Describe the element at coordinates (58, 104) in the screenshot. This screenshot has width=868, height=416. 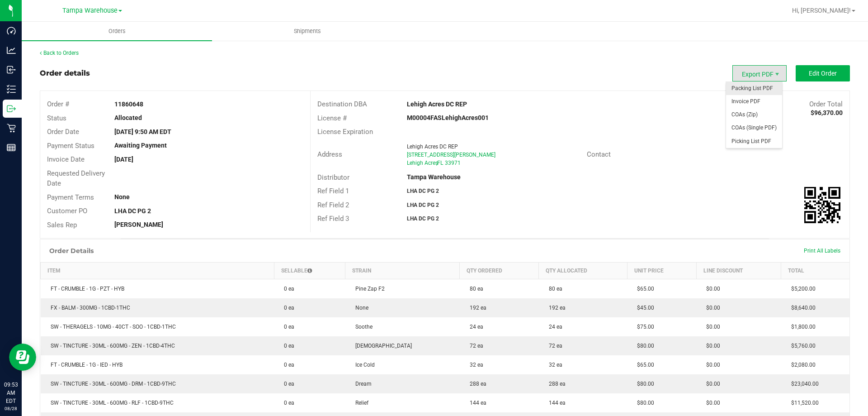
I see `span: Order #` at that location.